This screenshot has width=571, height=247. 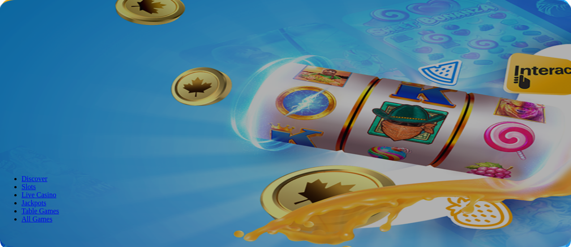 What do you see at coordinates (34, 203) in the screenshot?
I see `a: Jackpots` at bounding box center [34, 203].